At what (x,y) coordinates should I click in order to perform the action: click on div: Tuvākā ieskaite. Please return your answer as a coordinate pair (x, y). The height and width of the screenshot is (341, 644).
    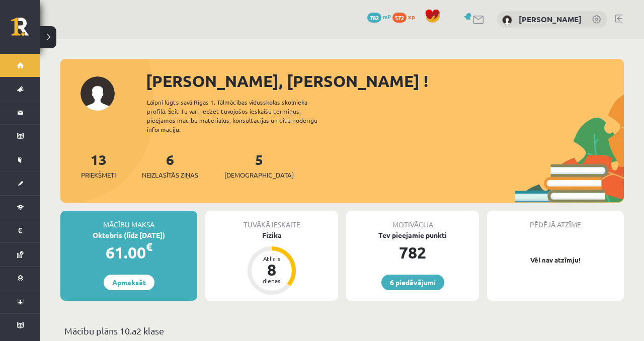
    Looking at the image, I should click on (271, 220).